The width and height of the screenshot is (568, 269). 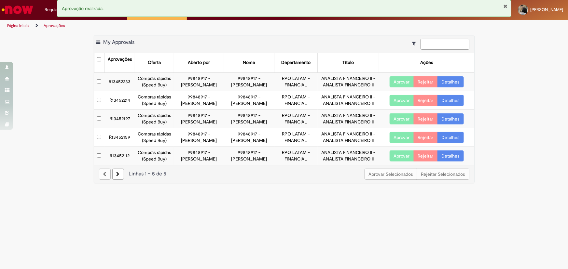 I want to click on th: Aprovações, so click(x=120, y=63).